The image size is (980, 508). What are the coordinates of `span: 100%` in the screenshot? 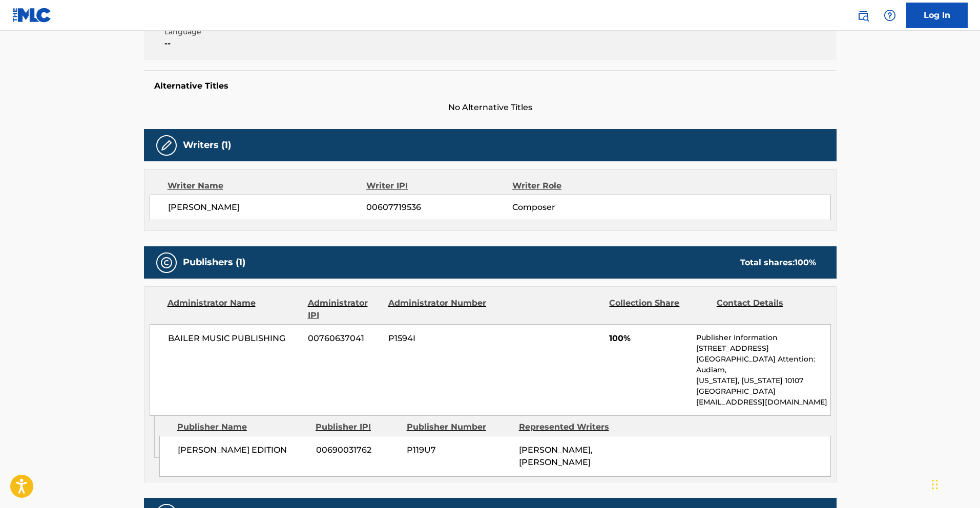 It's located at (649, 339).